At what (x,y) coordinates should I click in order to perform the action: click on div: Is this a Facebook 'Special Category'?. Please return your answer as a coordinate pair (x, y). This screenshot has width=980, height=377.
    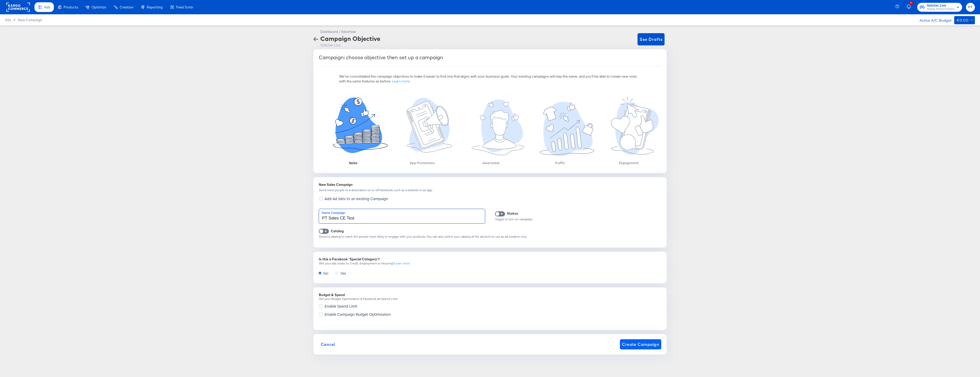
    Looking at the image, I should click on (490, 259).